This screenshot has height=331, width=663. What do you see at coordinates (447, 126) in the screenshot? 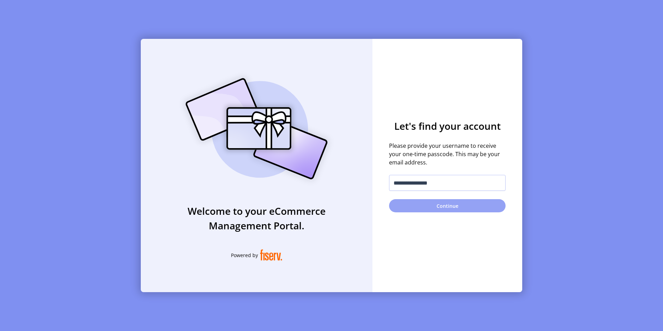
I see `h3: Let's find your account` at bounding box center [447, 126].